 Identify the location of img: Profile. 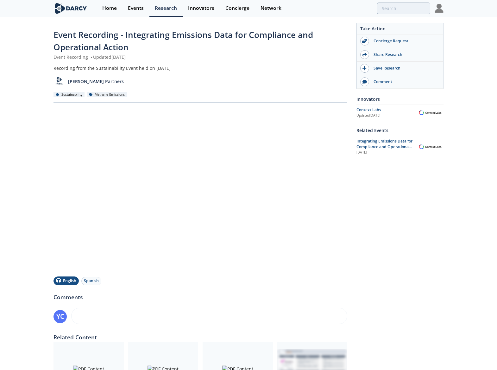
(439, 8).